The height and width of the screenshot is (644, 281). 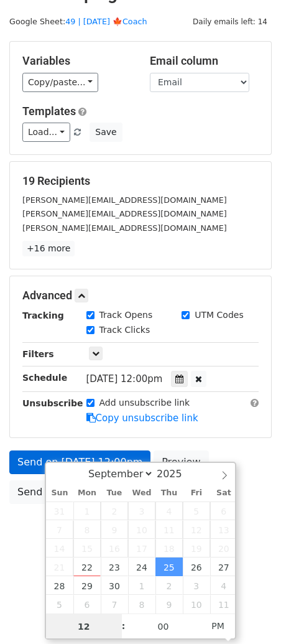 What do you see at coordinates (56, 492) in the screenshot?
I see `a: Send Test Email` at bounding box center [56, 492].